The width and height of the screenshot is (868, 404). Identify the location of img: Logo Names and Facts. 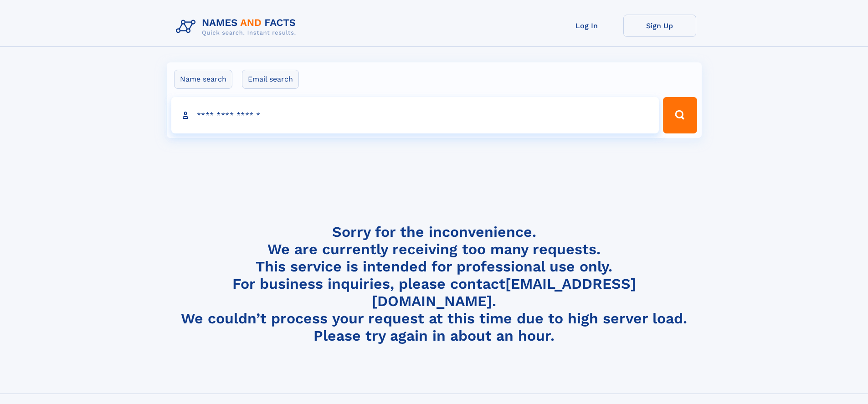
(238, 27).